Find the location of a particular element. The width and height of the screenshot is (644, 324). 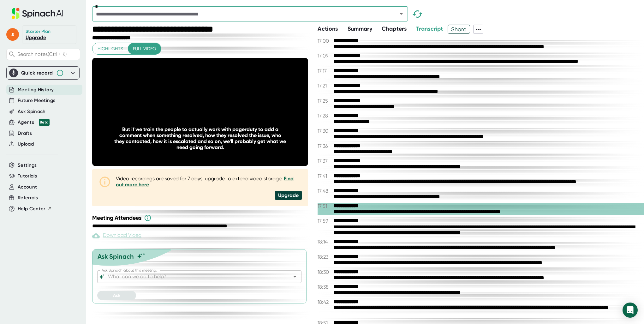

button: Summary is located at coordinates (360, 29).